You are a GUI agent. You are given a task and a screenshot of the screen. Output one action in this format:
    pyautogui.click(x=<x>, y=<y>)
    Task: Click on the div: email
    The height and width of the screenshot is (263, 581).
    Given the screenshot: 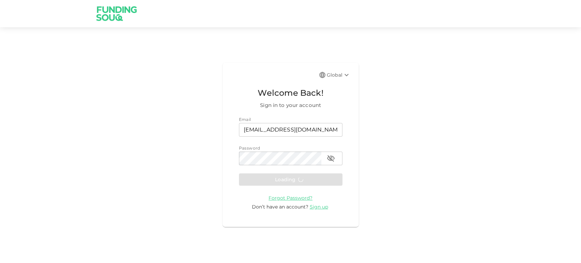 What is the action you would take?
    pyautogui.click(x=291, y=130)
    